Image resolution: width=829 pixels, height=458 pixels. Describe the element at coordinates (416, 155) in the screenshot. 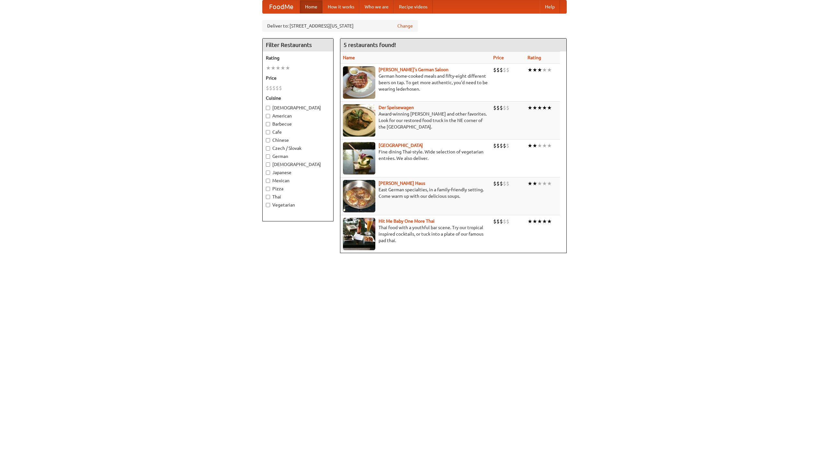

I see `p: Fine dining Thai-style. Wide selection of vegetarian entrées. We also deliver.` at that location.